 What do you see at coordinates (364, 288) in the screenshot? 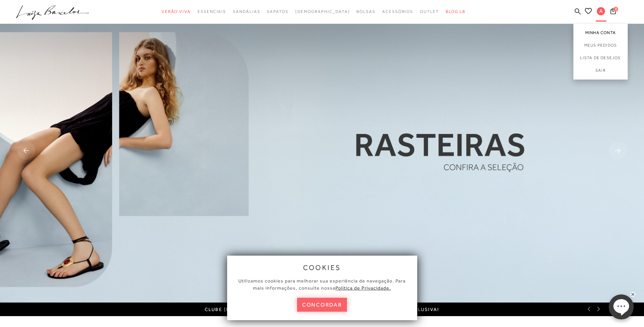
I see `u: Política de Privacidade.` at bounding box center [364, 288].